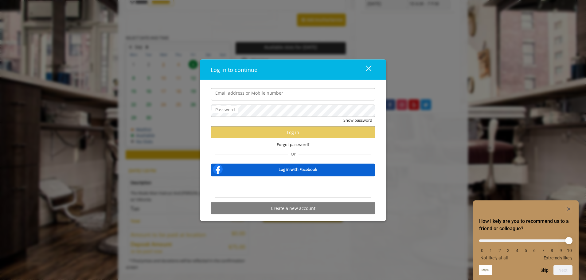 The width and height of the screenshot is (586, 280). Describe the element at coordinates (545, 270) in the screenshot. I see `button: Skip` at that location.